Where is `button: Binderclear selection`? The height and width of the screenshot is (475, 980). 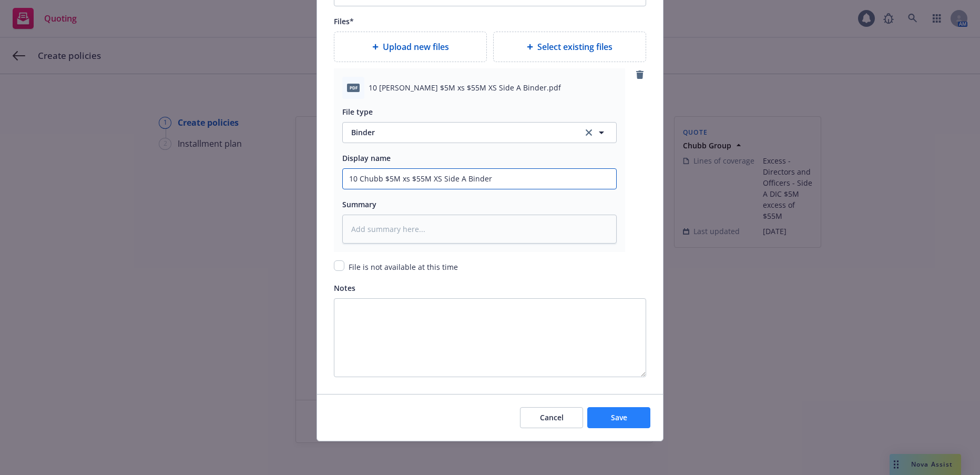
button: Binderclear selection is located at coordinates (479, 132).